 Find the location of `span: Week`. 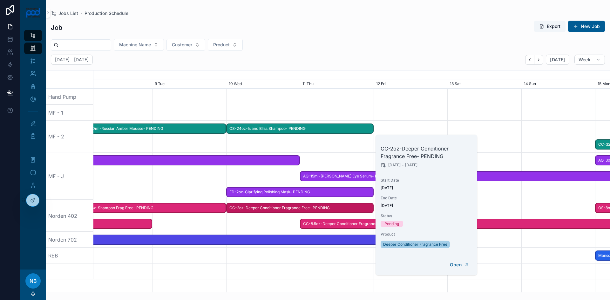

span: Week is located at coordinates (584, 60).